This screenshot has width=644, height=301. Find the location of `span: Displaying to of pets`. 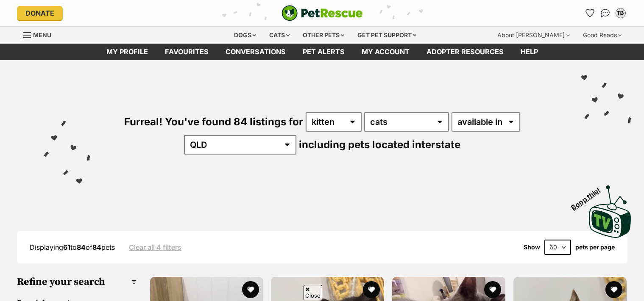

span: Displaying to of pets is located at coordinates (72, 248).